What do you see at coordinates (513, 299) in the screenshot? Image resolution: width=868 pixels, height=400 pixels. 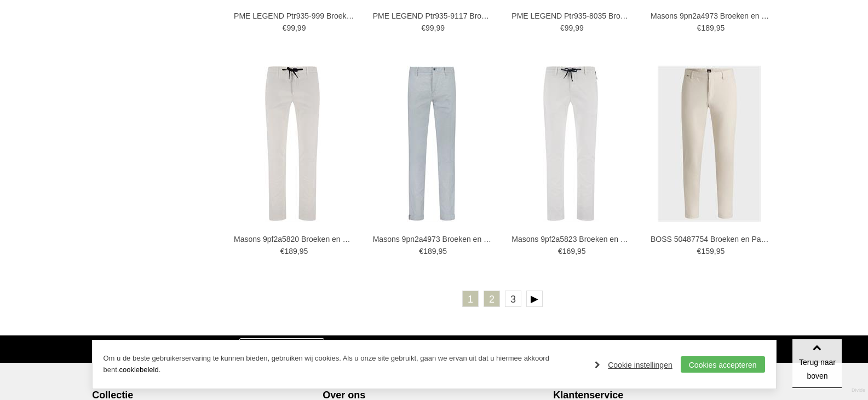 I see `a: 3` at bounding box center [513, 299].